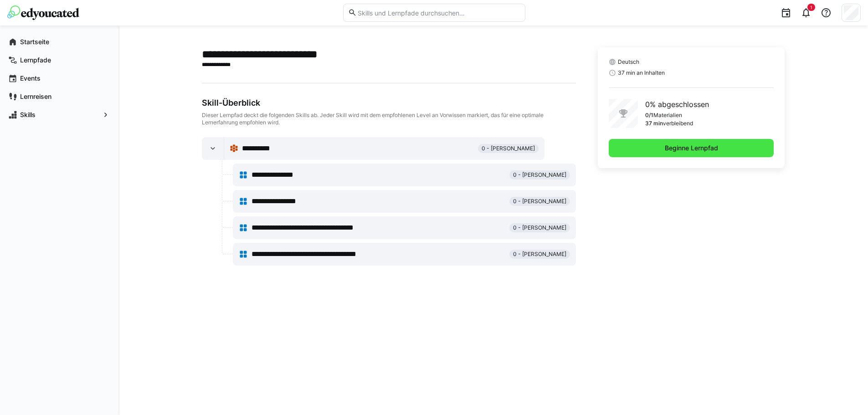 Image resolution: width=868 pixels, height=415 pixels. What do you see at coordinates (654, 123) in the screenshot?
I see `p: 37 min` at bounding box center [654, 123].